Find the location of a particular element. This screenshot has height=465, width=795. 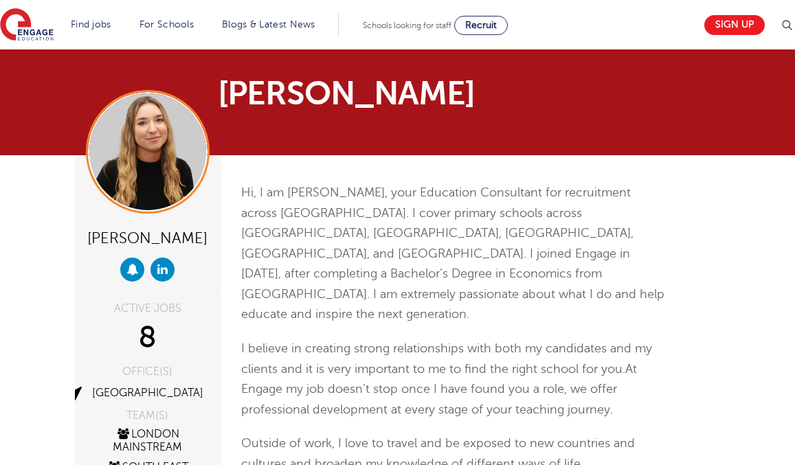

a: London Mainstream is located at coordinates (147, 441).